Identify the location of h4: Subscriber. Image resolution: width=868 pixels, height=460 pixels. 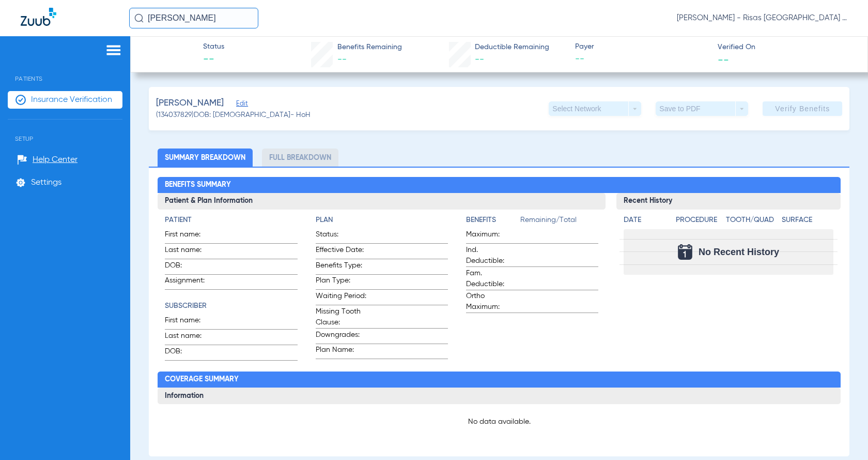
(231, 306).